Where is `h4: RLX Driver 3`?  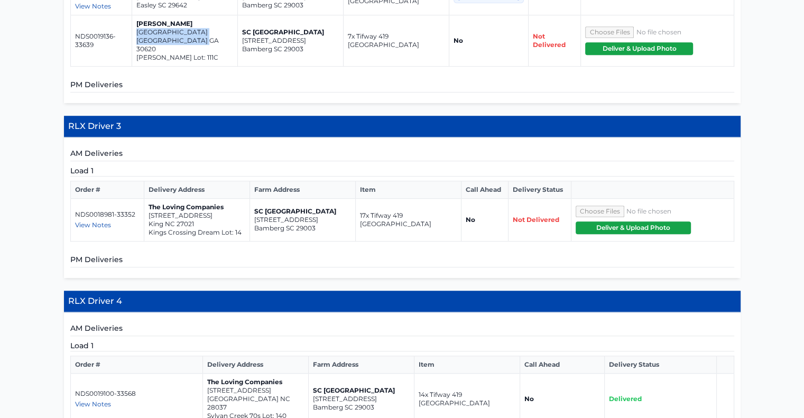
h4: RLX Driver 3 is located at coordinates (402, 126).